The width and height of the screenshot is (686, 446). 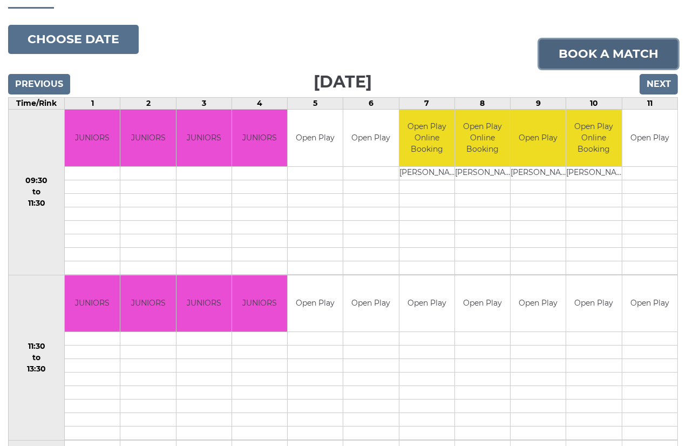 What do you see at coordinates (148, 104) in the screenshot?
I see `td: 2` at bounding box center [148, 104].